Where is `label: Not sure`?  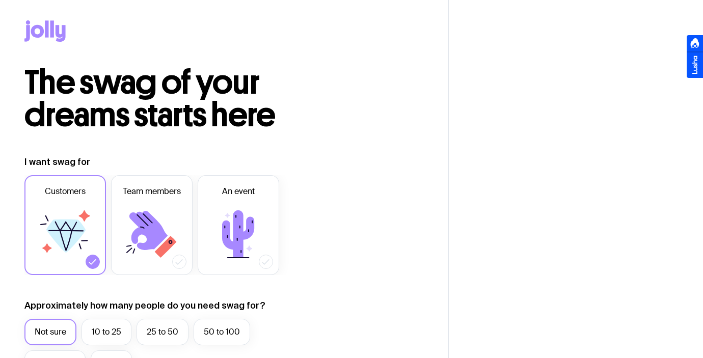
label: Not sure is located at coordinates (50, 332).